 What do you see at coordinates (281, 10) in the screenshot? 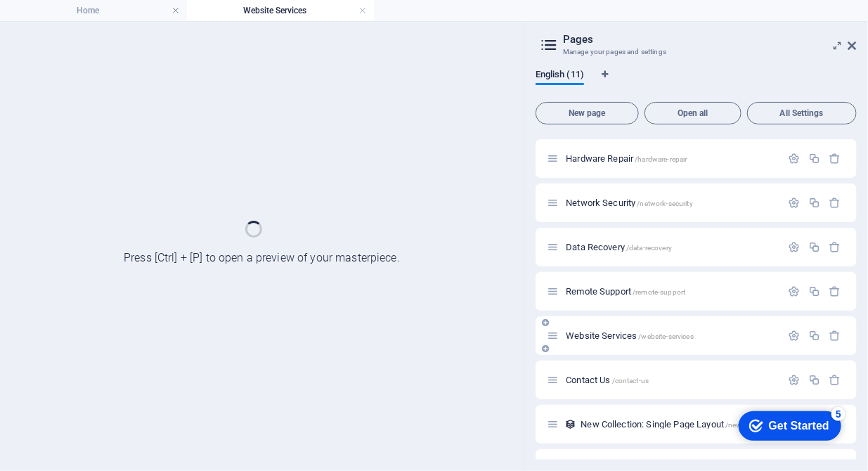
I see `h4: Website Services` at bounding box center [281, 10].